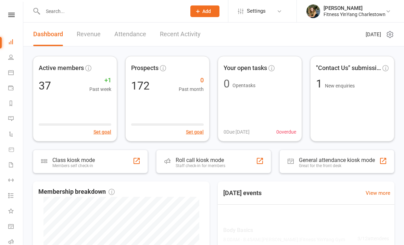  Describe the element at coordinates (89, 34) in the screenshot. I see `a: Revenue` at that location.